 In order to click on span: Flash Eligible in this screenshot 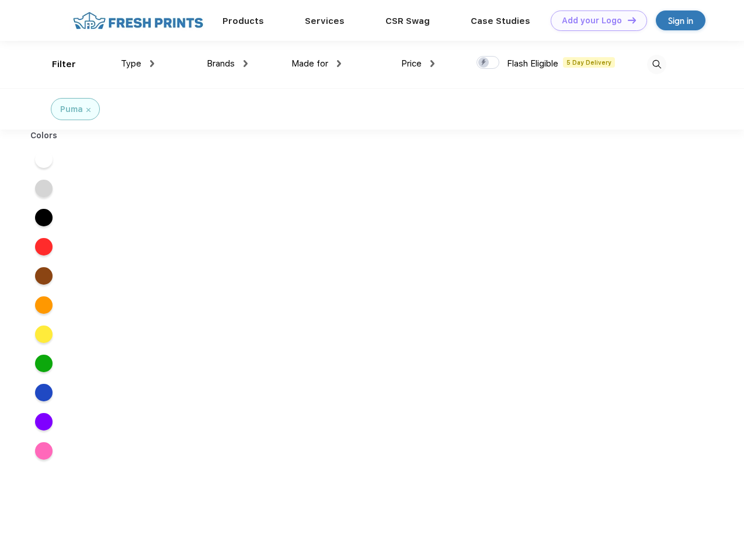, I will do `click(533, 64)`.